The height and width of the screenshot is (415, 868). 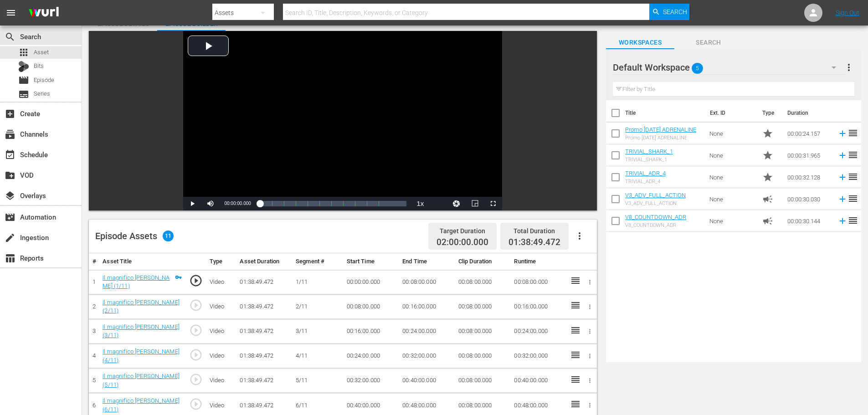 I want to click on div: Bits, so click(x=23, y=67).